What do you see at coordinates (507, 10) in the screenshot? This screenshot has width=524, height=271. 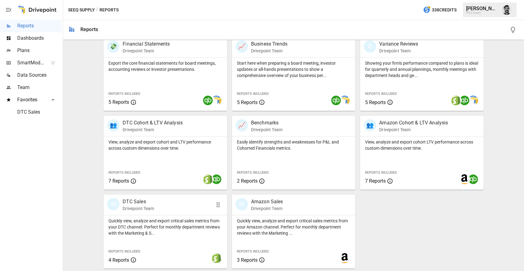 I see `img: Keenan Kelly` at bounding box center [507, 10].